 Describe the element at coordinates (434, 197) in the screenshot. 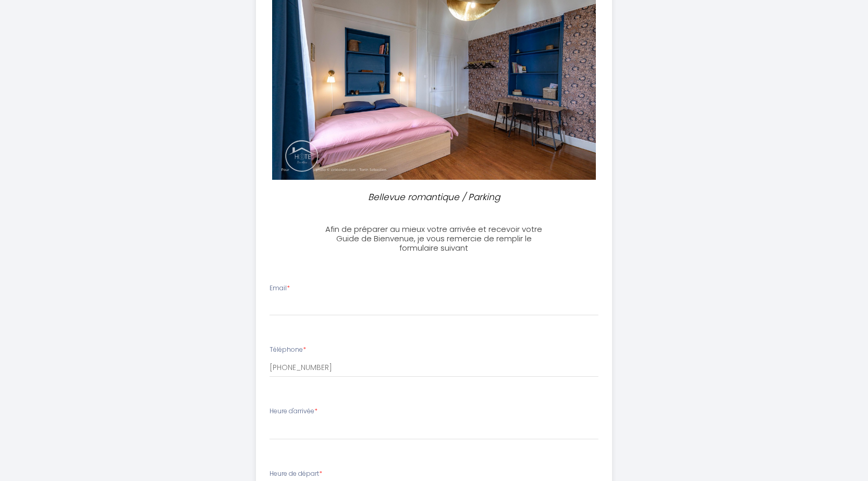

I see `p: Bellevue romantique / Parking` at that location.